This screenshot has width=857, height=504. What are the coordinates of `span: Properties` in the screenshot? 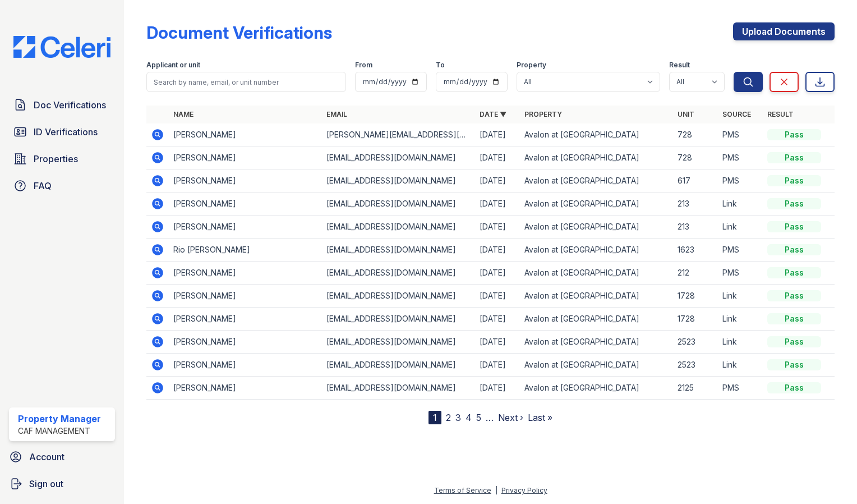 It's located at (56, 159).